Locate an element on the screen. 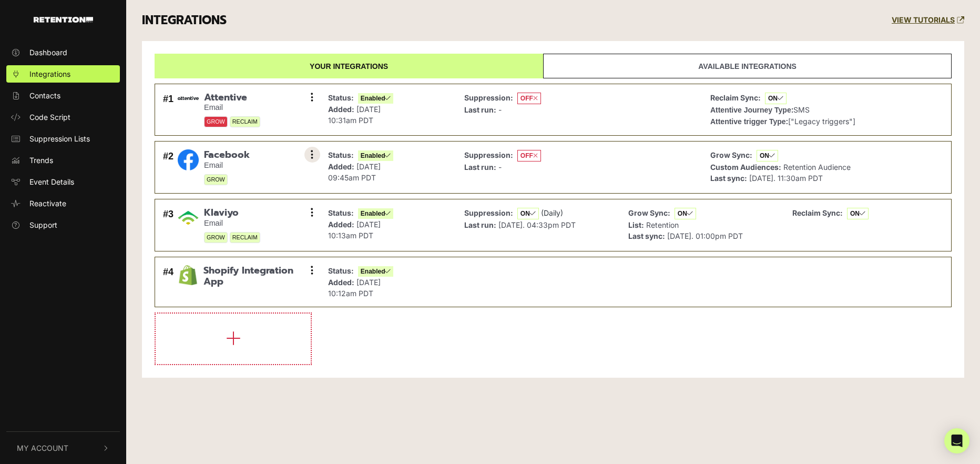 The height and width of the screenshot is (464, 980). a: Your integrations is located at coordinates (348, 66).